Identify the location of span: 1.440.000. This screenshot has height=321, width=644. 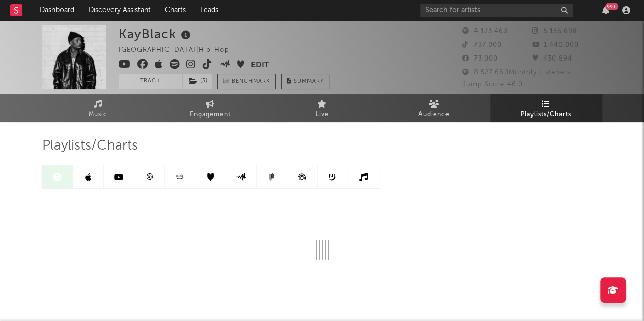
(556, 45).